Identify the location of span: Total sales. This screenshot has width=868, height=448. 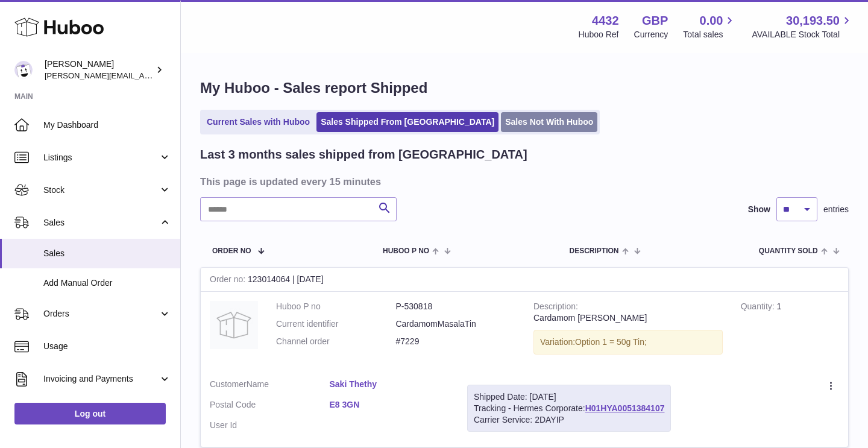
(709, 34).